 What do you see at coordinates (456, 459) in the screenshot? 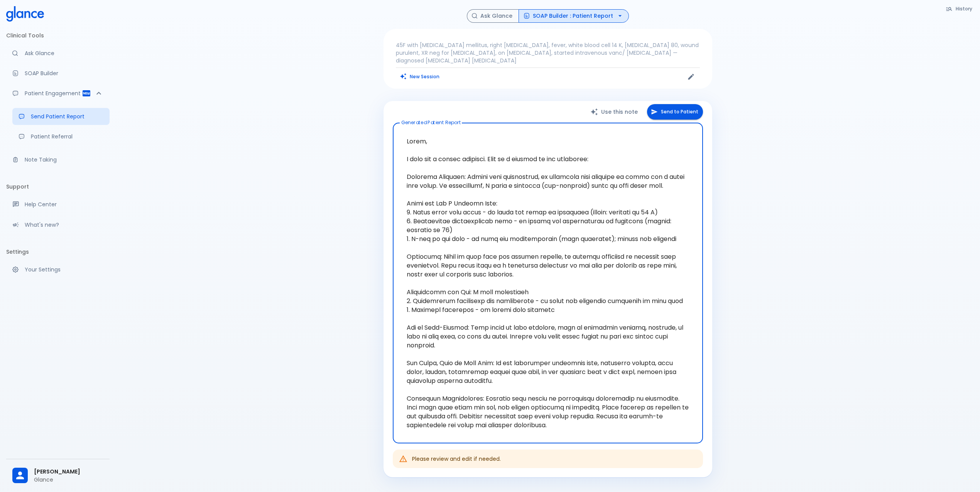
I see `div: Please review and edit if needed.` at bounding box center [456, 459].